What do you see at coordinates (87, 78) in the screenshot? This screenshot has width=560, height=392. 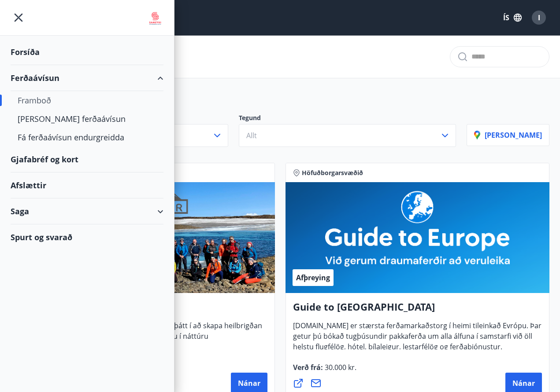 I see `div: Ferðaávísun` at bounding box center [87, 78].